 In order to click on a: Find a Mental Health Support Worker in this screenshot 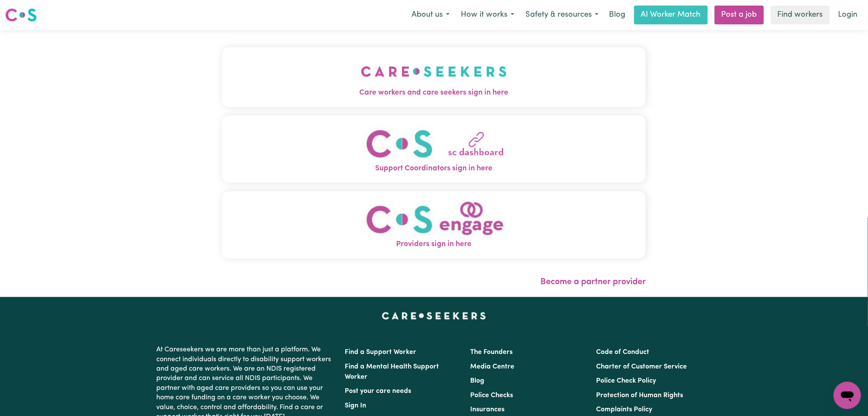, I will do `click(392, 372)`.